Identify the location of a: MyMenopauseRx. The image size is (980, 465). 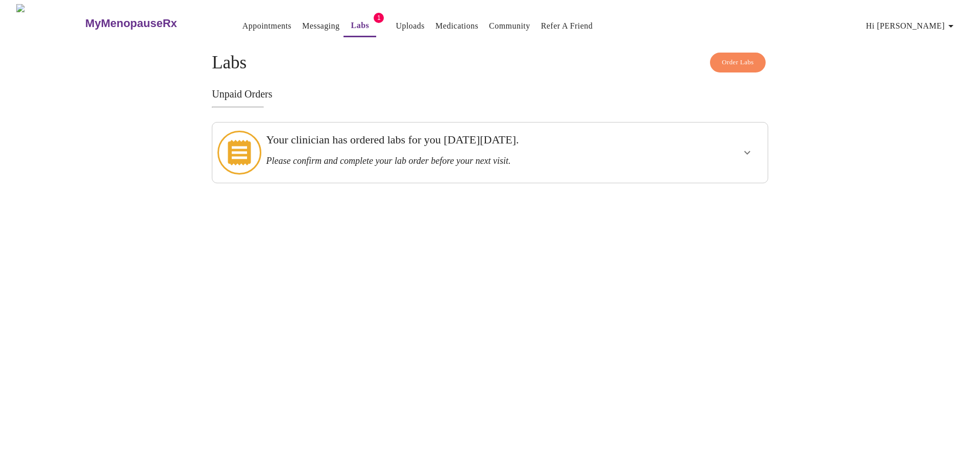
(151, 24).